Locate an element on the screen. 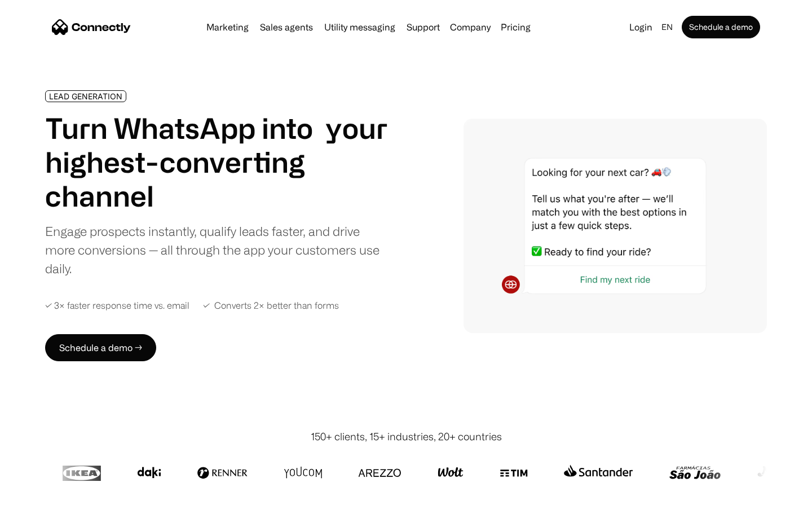 This screenshot has width=812, height=508. a: Schedule a demo is located at coordinates (721, 27).